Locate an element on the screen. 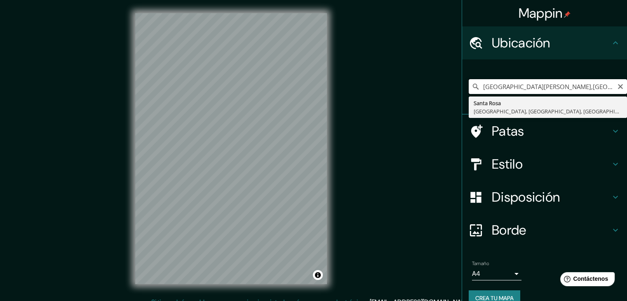 Image resolution: width=627 pixels, height=301 pixels. button: Claro is located at coordinates (621, 86).